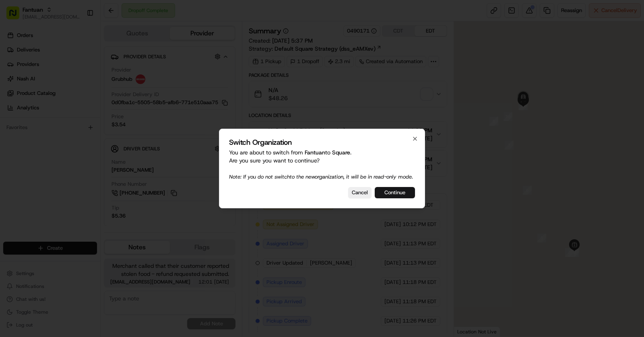 This screenshot has width=644, height=337. What do you see at coordinates (315, 152) in the screenshot?
I see `span: Fantuan` at bounding box center [315, 152].